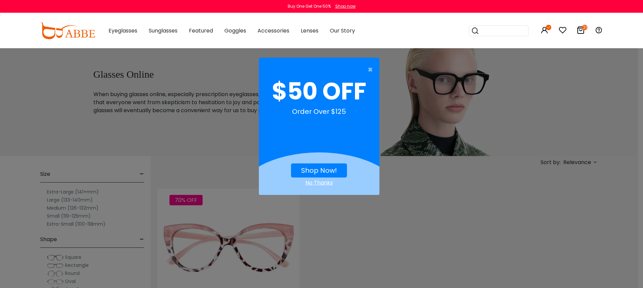 This screenshot has height=288, width=643. Describe the element at coordinates (345, 6) in the screenshot. I see `div: Shop now` at that location.